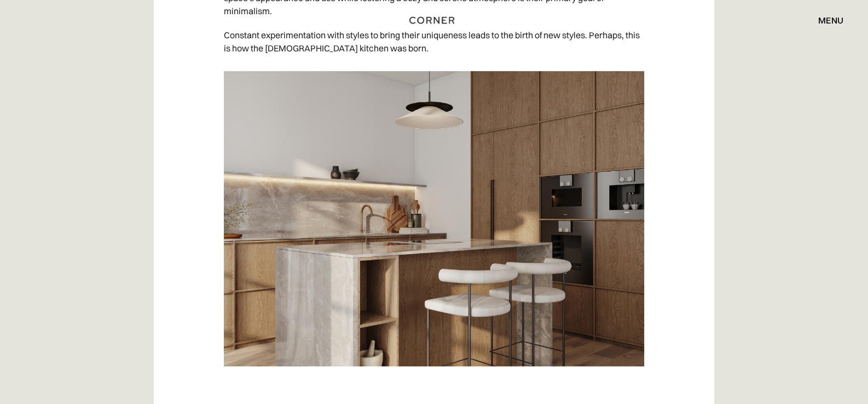 This screenshot has width=868, height=404. I want to click on p: Constant experimentation with styles to bring their uniqueness leads to the birth of new styles. ..., so click(434, 42).